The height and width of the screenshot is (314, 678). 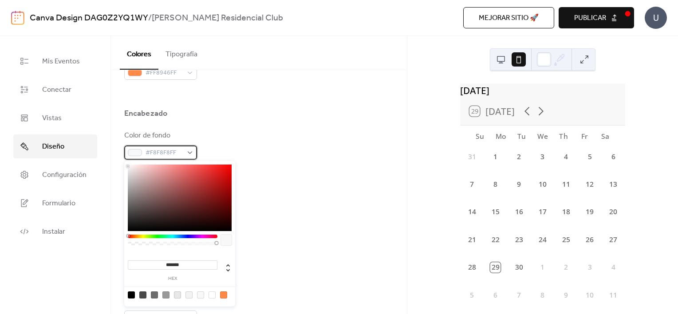 I want to click on div: 25, so click(x=566, y=240).